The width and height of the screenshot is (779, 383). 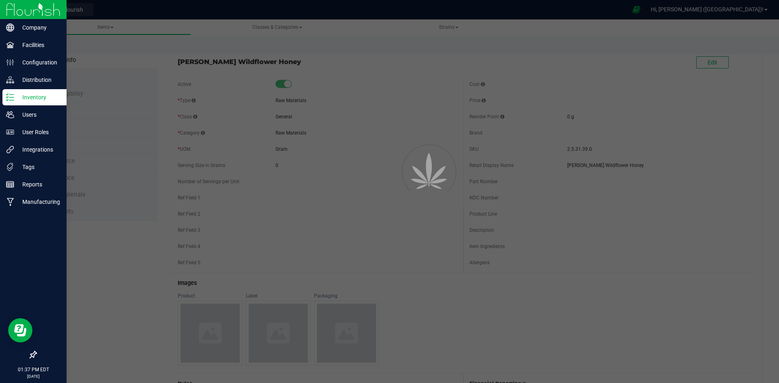 I want to click on inline-svg: Facilities, so click(x=10, y=45).